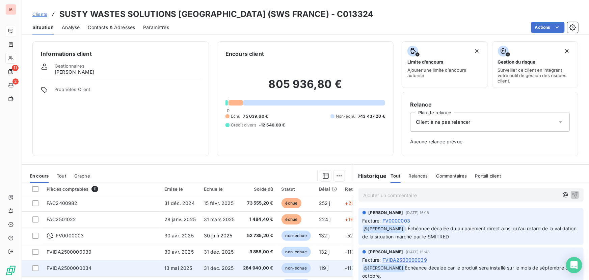 Image resolution: width=589 pixels, height=280 pixels. Describe the element at coordinates (61, 219) in the screenshot. I see `span: FAC2501022` at that location.